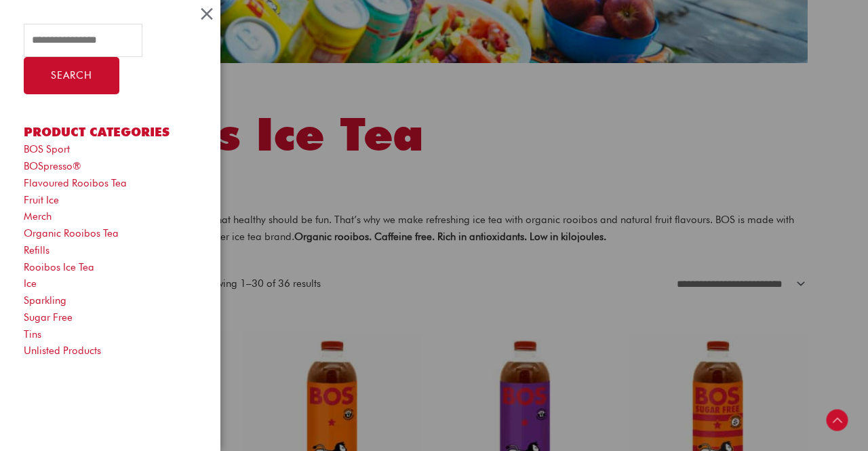 This screenshot has width=868, height=451. I want to click on a: Sugar Free, so click(48, 317).